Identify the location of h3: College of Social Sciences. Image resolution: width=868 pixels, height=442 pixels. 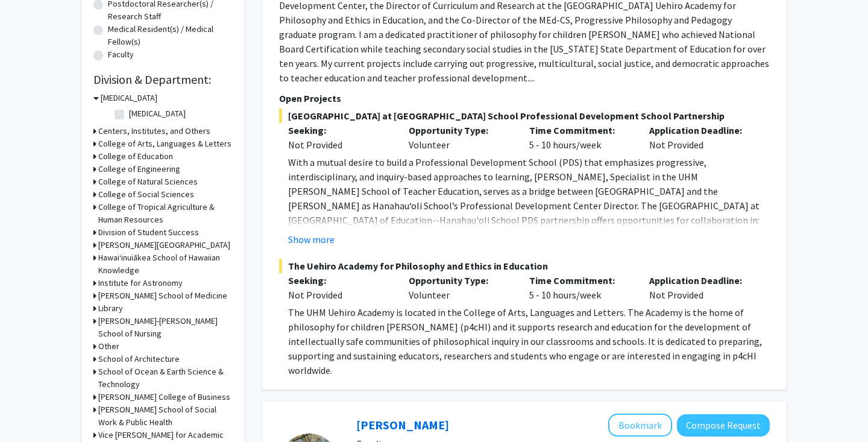
(146, 194).